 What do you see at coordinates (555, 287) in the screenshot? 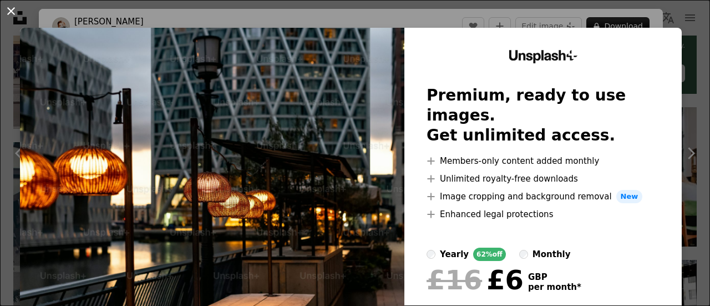
I see `span: per month *` at bounding box center [555, 287].